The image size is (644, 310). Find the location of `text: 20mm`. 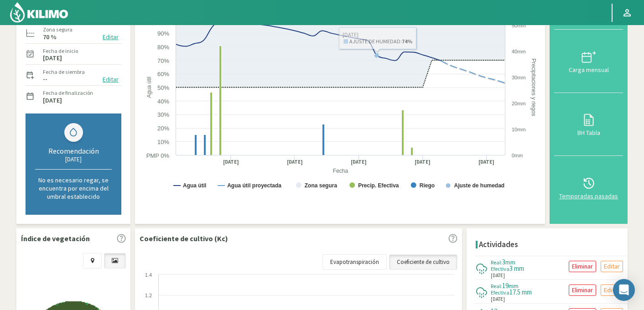

text: 20mm is located at coordinates (519, 103).